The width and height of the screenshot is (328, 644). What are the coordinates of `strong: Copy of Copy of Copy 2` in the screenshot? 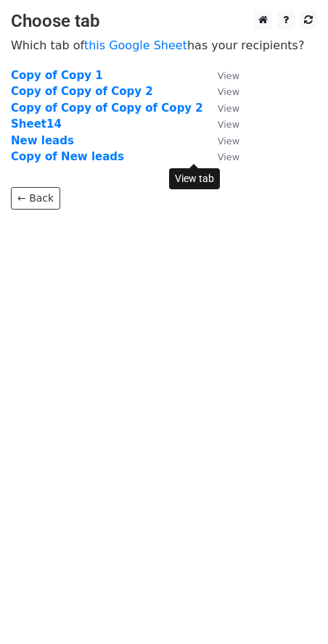 It's located at (82, 92).